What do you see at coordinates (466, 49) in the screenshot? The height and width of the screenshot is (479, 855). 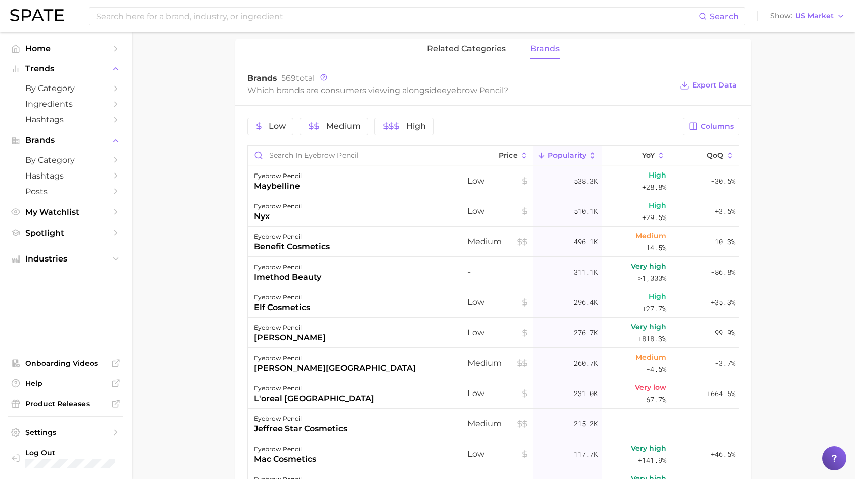 I see `span: related categories` at bounding box center [466, 49].